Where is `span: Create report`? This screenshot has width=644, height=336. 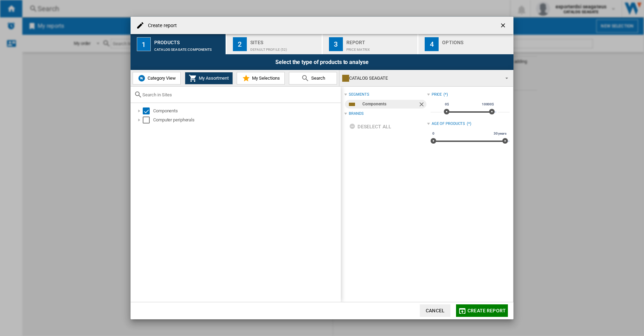 span: Create report is located at coordinates (486, 311).